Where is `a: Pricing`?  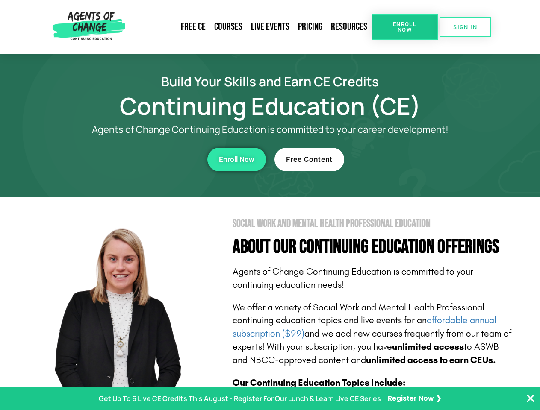
a: Pricing is located at coordinates (310, 27).